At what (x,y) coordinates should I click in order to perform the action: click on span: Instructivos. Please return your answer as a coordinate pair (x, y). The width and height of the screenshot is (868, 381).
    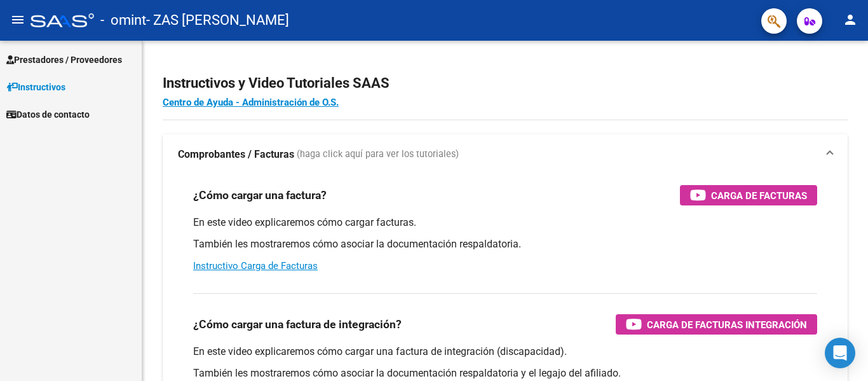
    Looking at the image, I should click on (35, 88).